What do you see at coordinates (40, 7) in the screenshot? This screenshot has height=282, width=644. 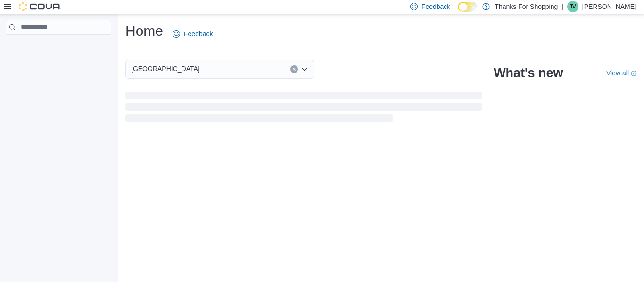 I see `img: Cova` at bounding box center [40, 7].